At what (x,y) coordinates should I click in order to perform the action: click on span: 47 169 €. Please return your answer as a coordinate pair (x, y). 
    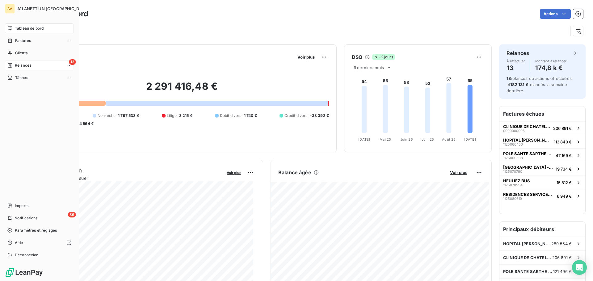
    Looking at the image, I should click on (563, 156).